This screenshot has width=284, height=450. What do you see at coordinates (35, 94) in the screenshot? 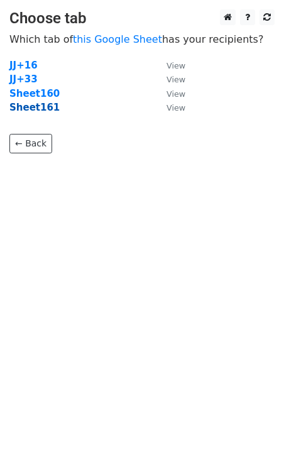
I see `a: Sheet160` at bounding box center [35, 94].